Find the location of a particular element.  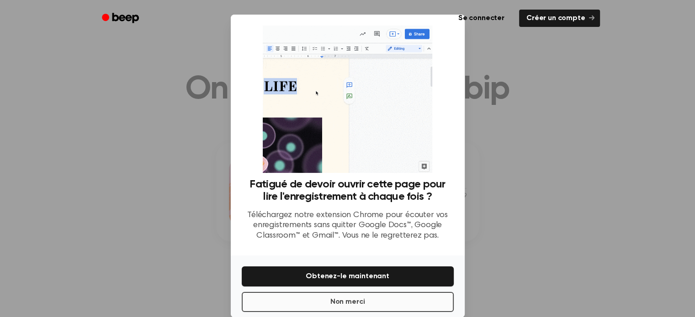

a: Se connecter is located at coordinates (481, 18).